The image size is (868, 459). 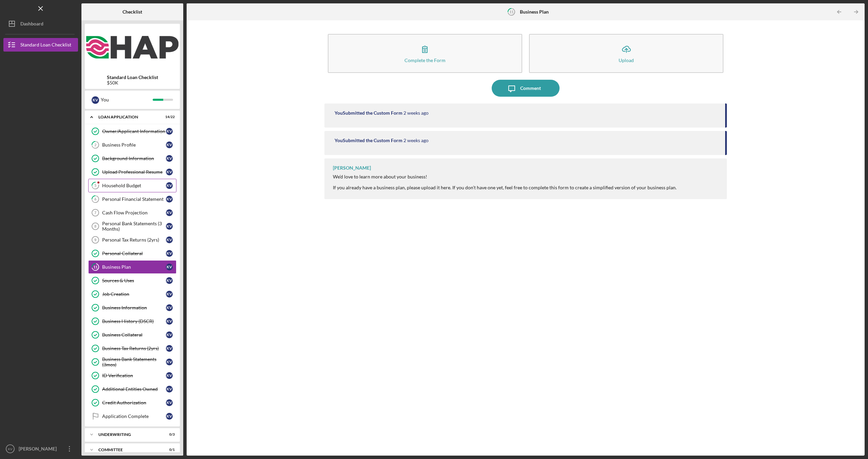 I want to click on div: Additional Entities Owned, so click(x=134, y=389).